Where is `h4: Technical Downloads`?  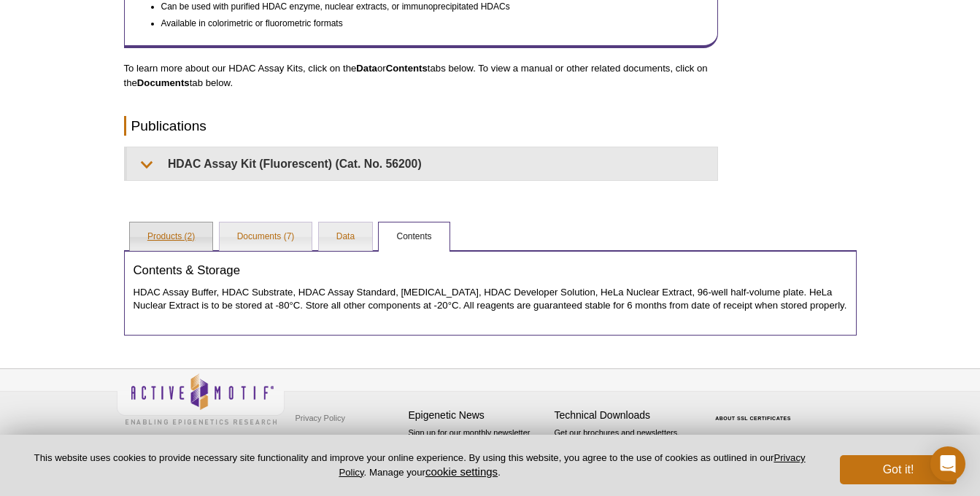
h4: Technical Downloads is located at coordinates (624, 415).